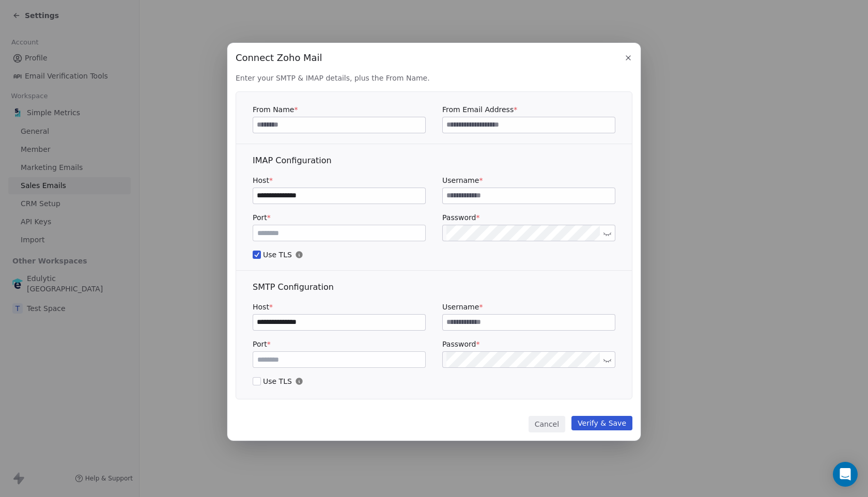 This screenshot has height=497, width=868. I want to click on button: Verify & Save, so click(602, 424).